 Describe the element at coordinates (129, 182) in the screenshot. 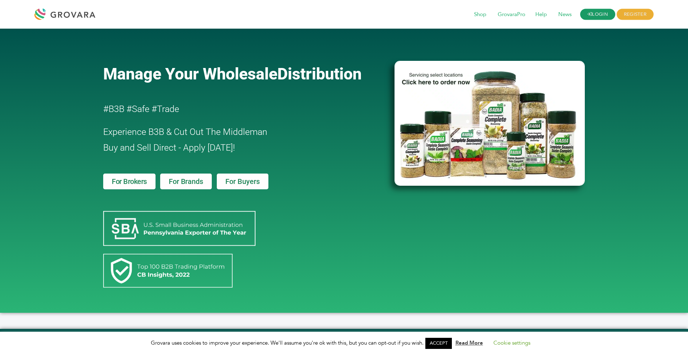

I see `a: For Brokers` at that location.